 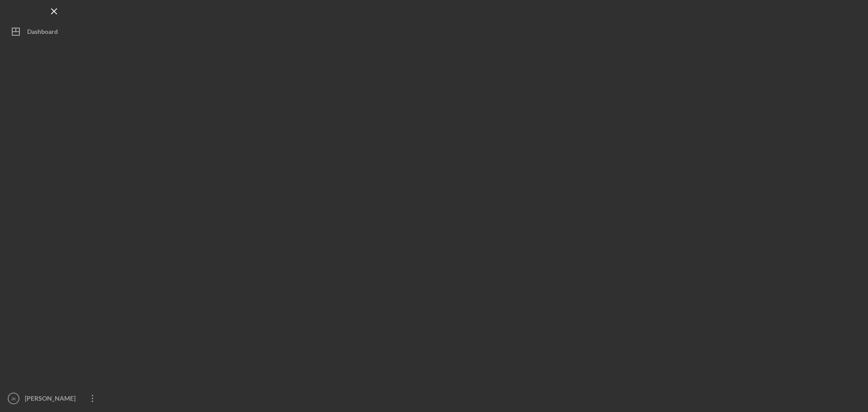 What do you see at coordinates (54, 31) in the screenshot?
I see `button: Dashboard` at bounding box center [54, 31].